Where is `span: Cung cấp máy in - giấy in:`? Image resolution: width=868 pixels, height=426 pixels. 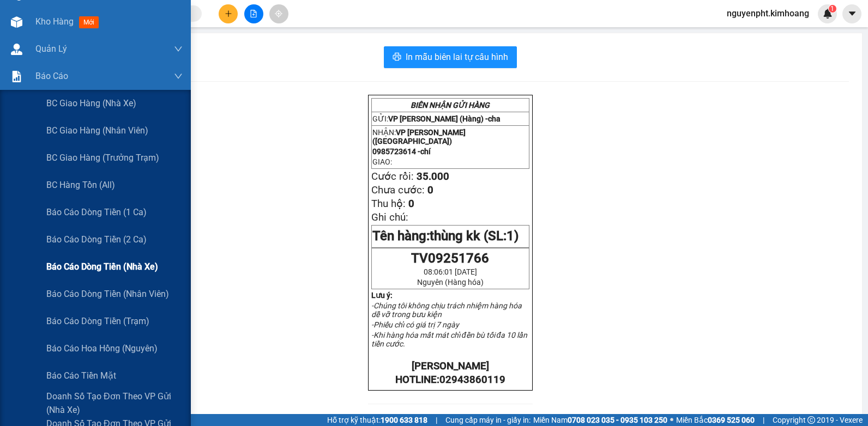 span: Cung cấp máy in - giấy in: is located at coordinates (488, 420).